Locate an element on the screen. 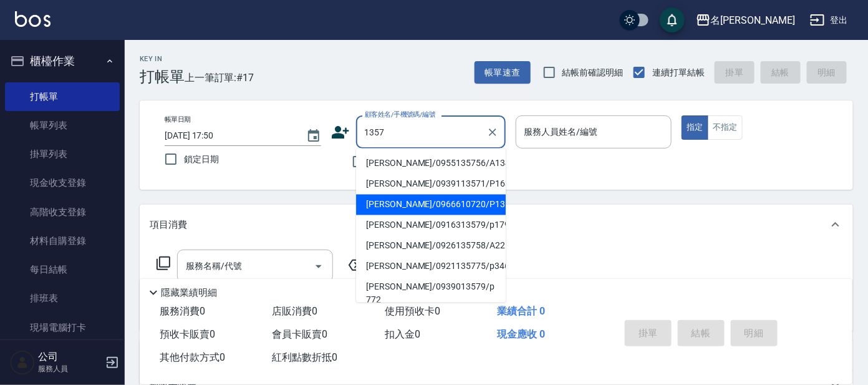  span: 預收卡販賣 0 is located at coordinates (187, 334).